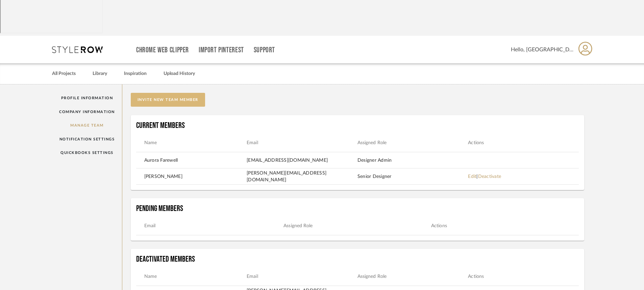 The height and width of the screenshot is (290, 644). What do you see at coordinates (413, 176) in the screenshot?
I see `td: Senior Designer` at bounding box center [413, 176].